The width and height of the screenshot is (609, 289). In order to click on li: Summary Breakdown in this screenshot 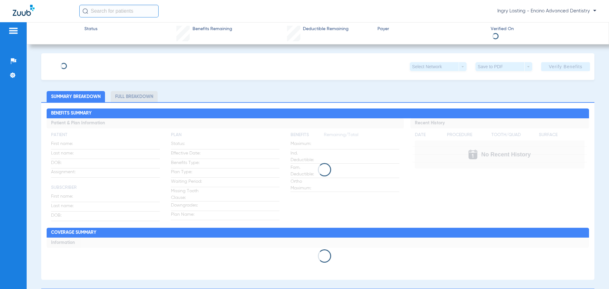, I will do `click(76, 96)`.